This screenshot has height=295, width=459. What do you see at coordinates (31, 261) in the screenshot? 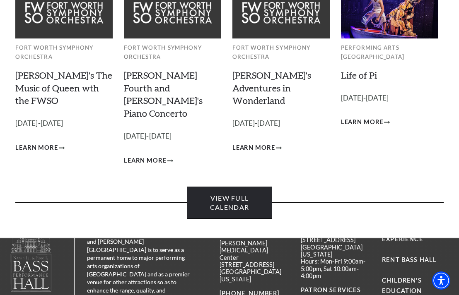
I see `img: owned and operated by Performing Arts Fort Worth, A NOT-FOR-PROFIT 501(C)3 ORGANIZATION` at bounding box center [31, 261].